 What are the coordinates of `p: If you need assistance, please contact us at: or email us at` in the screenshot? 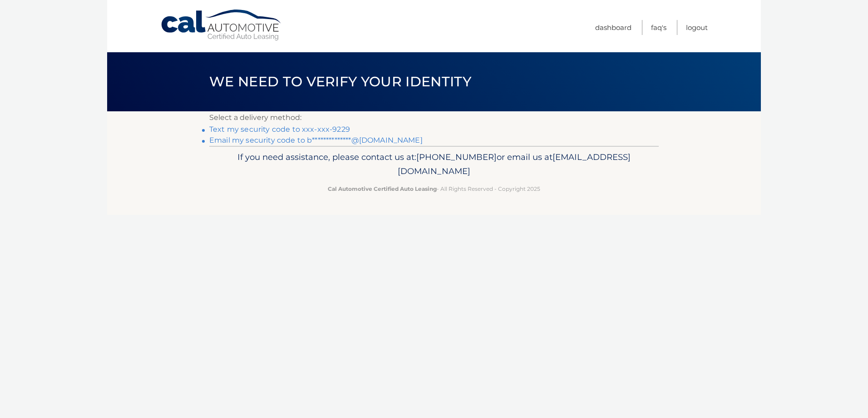 It's located at (434, 165).